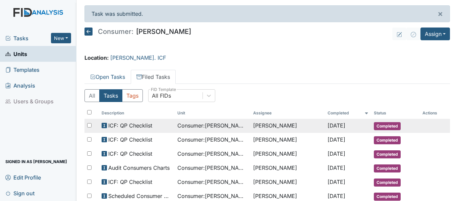  I want to click on button: Assign, so click(436, 34).